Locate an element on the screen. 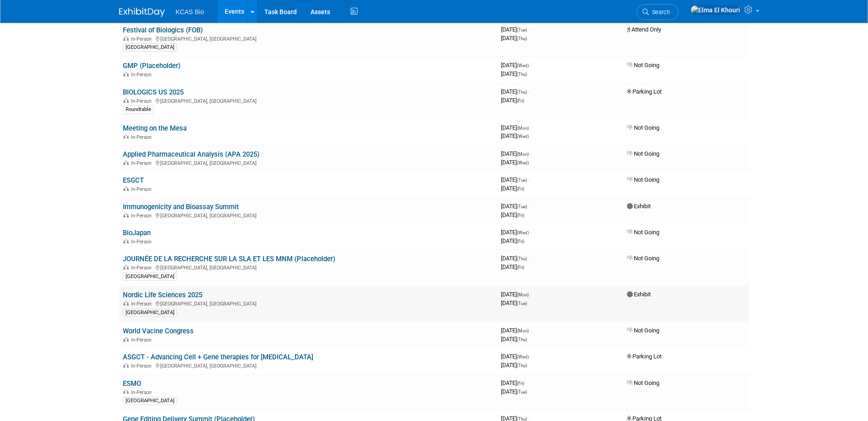 Image resolution: width=868 pixels, height=421 pixels. a: GMP (Placeholder) is located at coordinates (152, 66).